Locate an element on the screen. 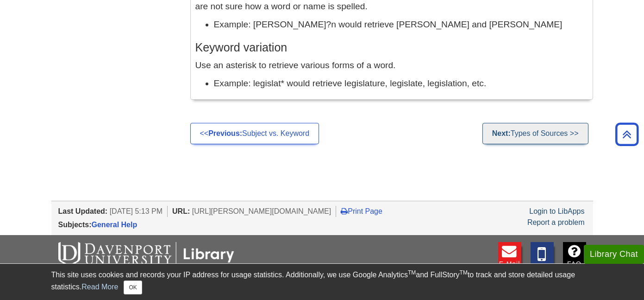  a: Next:Types of Sources >> is located at coordinates (535, 134).